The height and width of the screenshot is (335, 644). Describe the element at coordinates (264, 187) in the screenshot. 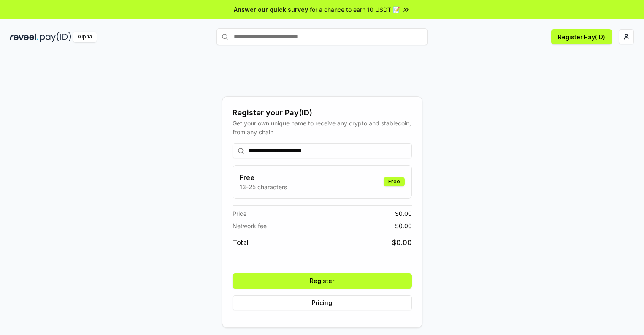

I see `p: 13-25 characters` at that location.